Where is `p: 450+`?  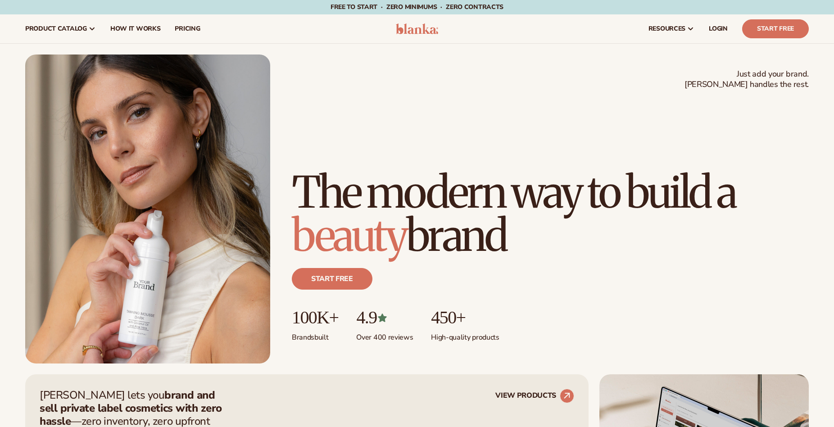 p: 450+ is located at coordinates (465, 317).